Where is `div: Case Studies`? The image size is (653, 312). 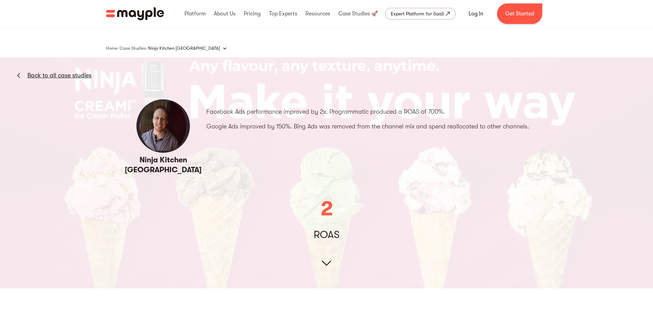
div: Case Studies is located at coordinates (133, 48).